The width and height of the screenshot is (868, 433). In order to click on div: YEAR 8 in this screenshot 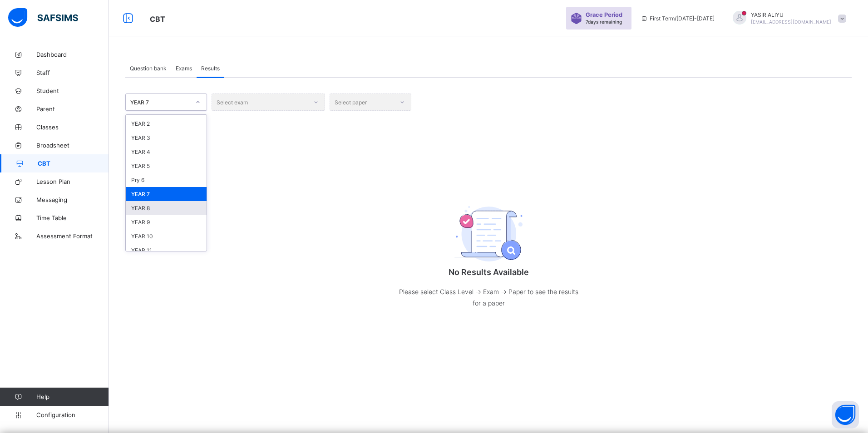, I will do `click(166, 208)`.